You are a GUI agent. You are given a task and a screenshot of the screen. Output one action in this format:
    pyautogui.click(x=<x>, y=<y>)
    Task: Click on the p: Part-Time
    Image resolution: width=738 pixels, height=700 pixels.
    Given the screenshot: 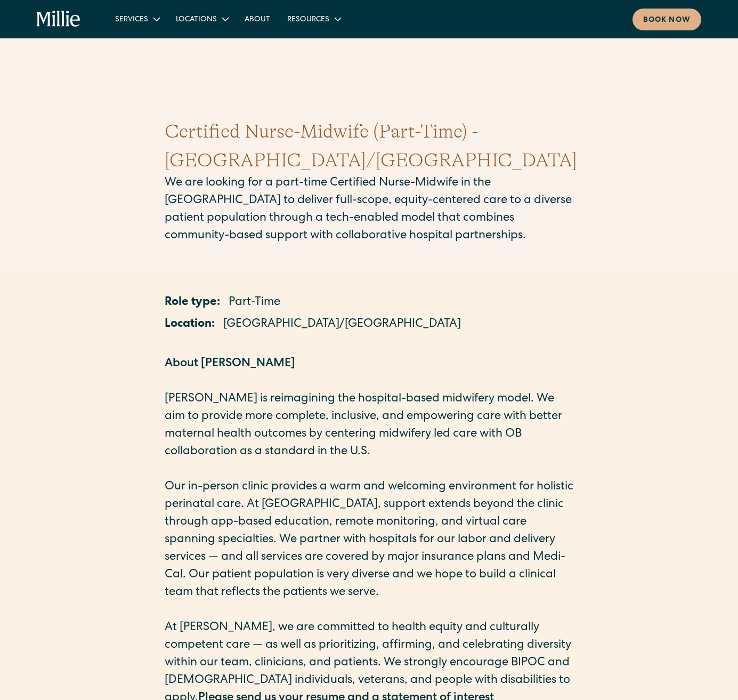 What is the action you would take?
    pyautogui.click(x=254, y=303)
    